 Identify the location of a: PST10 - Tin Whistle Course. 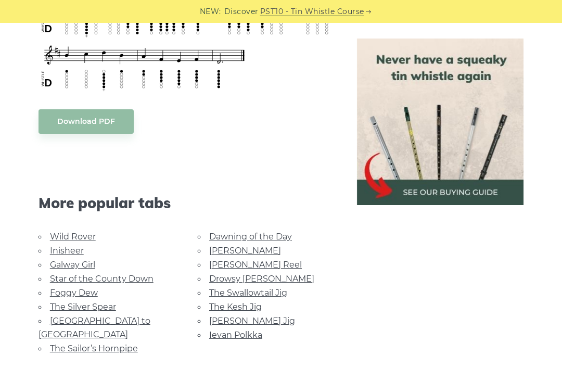
(312, 11).